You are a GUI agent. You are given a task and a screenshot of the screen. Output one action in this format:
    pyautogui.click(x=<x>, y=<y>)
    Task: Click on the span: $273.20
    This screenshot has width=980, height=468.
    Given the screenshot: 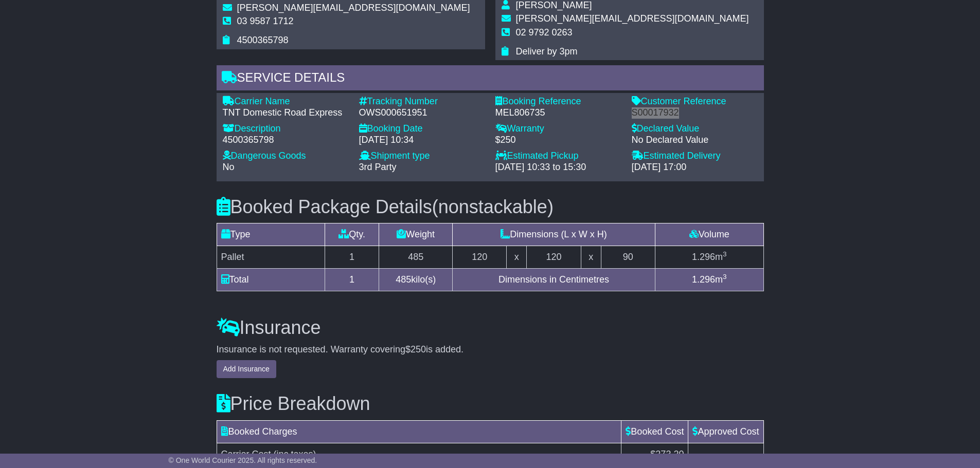 What is the action you would take?
    pyautogui.click(x=667, y=455)
    